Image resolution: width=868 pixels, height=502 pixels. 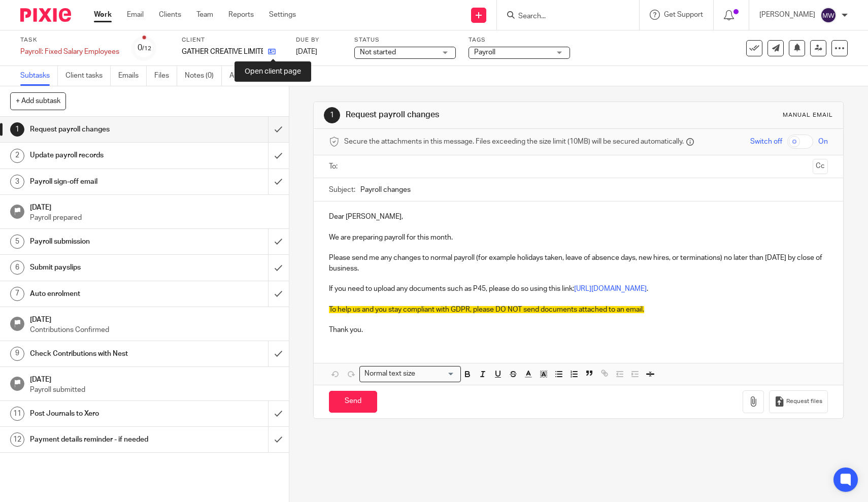 I want to click on div: 0, so click(x=144, y=48).